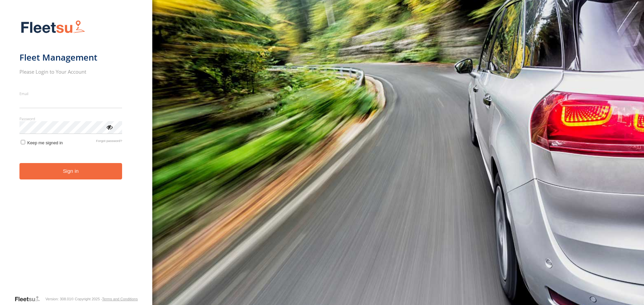 The image size is (644, 305). What do you see at coordinates (58, 299) in the screenshot?
I see `div: Version: 308.01` at bounding box center [58, 299].